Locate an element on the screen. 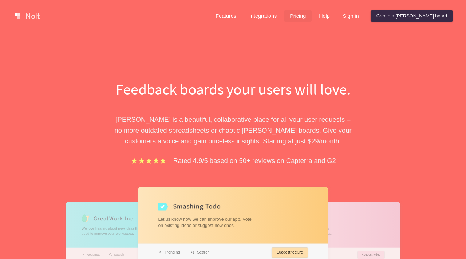 The width and height of the screenshot is (466, 259). a: Features is located at coordinates (226, 16).